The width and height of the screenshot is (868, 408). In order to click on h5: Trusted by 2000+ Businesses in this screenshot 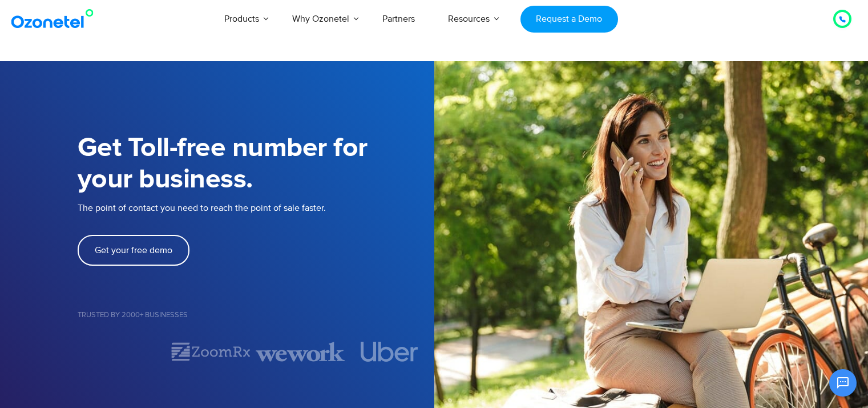, I will do `click(256, 315)`.